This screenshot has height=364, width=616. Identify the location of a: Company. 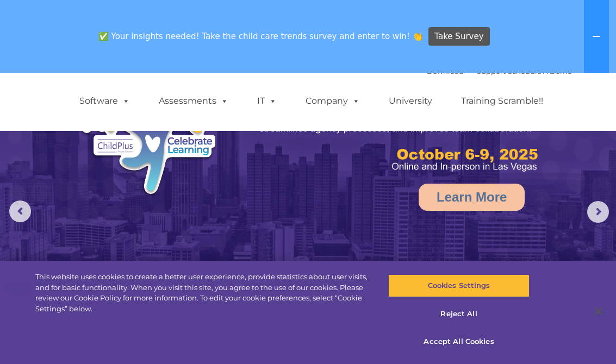
(333, 101).